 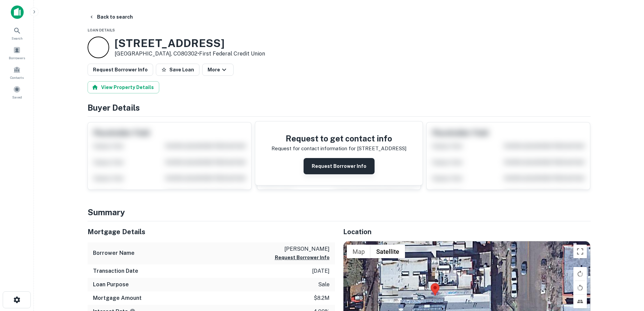 What do you see at coordinates (17, 33) in the screenshot?
I see `div: Search` at bounding box center [17, 33].